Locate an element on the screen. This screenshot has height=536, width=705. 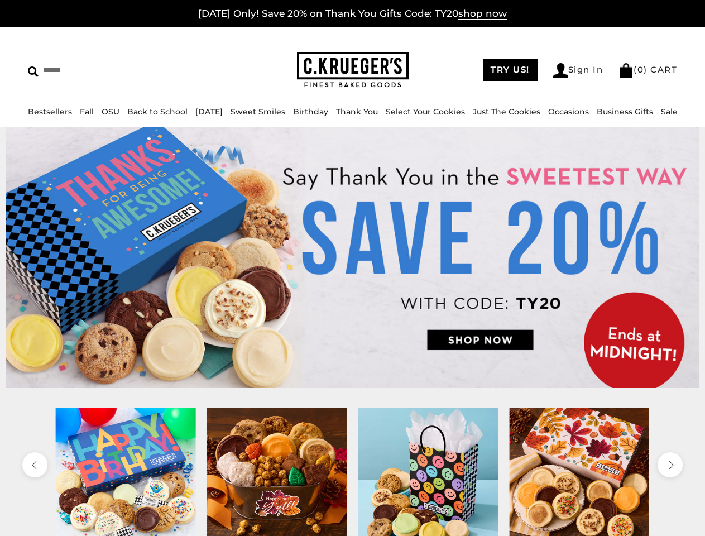
a: Sign In is located at coordinates (578, 70).